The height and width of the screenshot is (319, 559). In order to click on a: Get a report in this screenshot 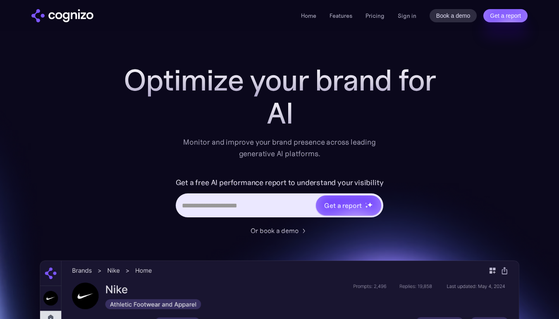, I will do `click(505, 16)`.